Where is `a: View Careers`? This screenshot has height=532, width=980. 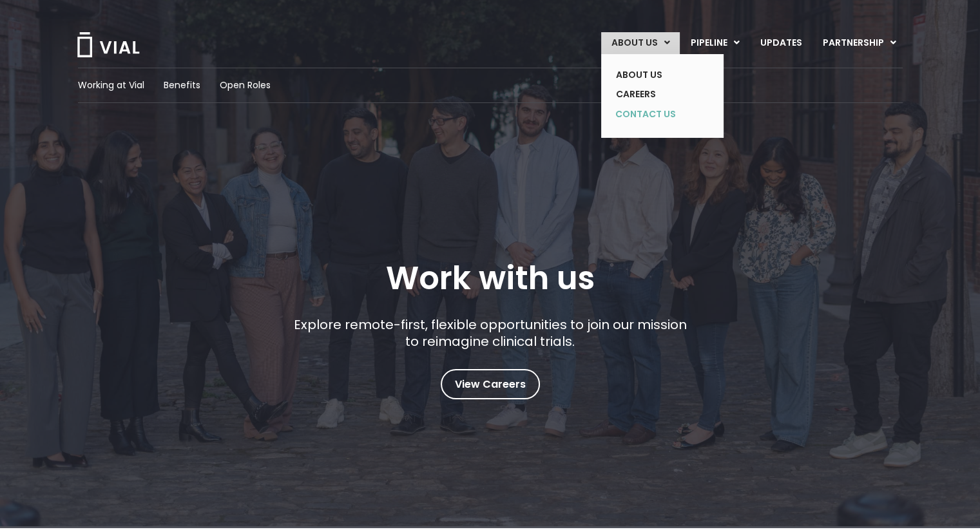 a: View Careers is located at coordinates (491, 384).